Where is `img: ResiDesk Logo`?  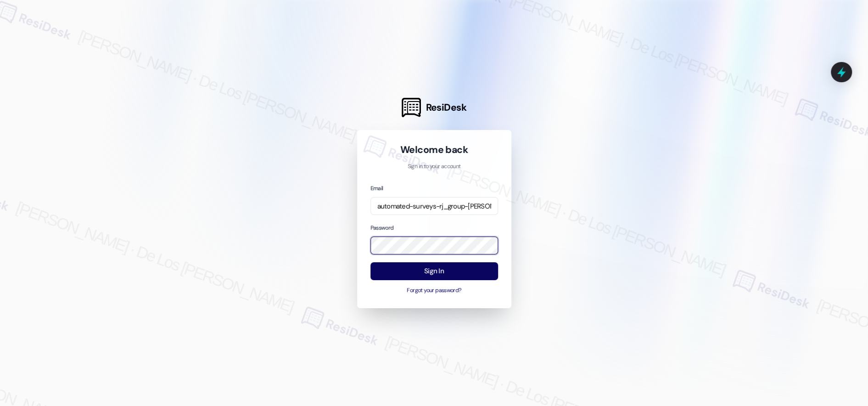
img: ResiDesk Logo is located at coordinates (412, 108).